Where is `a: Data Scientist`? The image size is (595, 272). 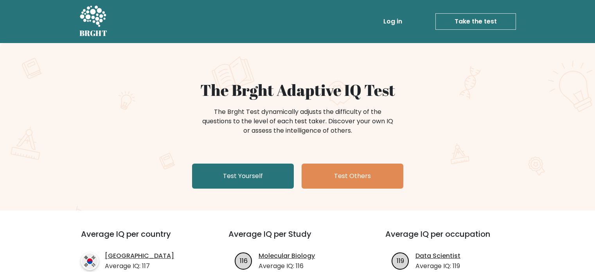 a: Data Scientist is located at coordinates (437, 256).